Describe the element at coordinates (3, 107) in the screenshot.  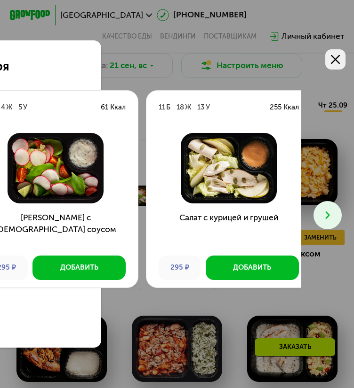
I see `div: 4` at that location.